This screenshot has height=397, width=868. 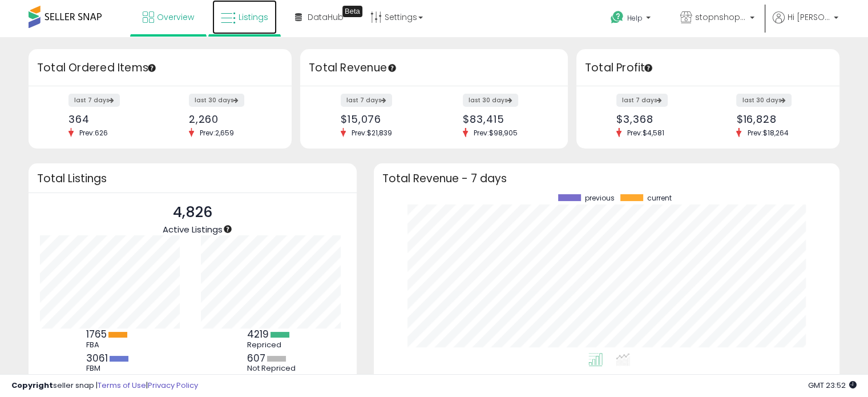 What do you see at coordinates (173, 385) in the screenshot?
I see `a: Privacy Policy` at bounding box center [173, 385].